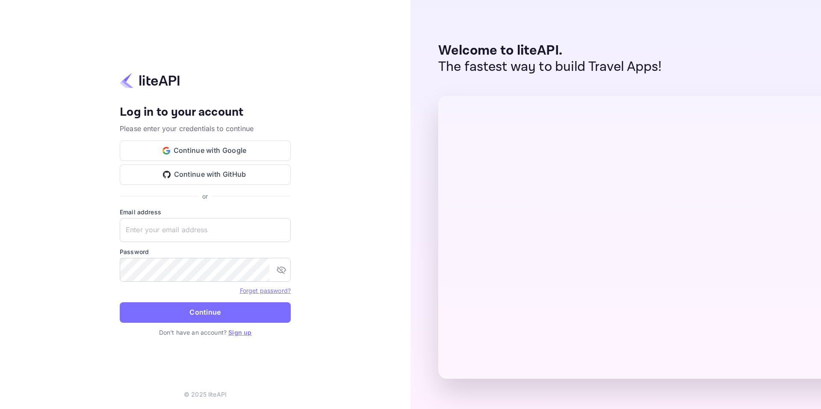 The image size is (821, 409). What do you see at coordinates (265, 291) in the screenshot?
I see `a: Forget password?` at bounding box center [265, 291].